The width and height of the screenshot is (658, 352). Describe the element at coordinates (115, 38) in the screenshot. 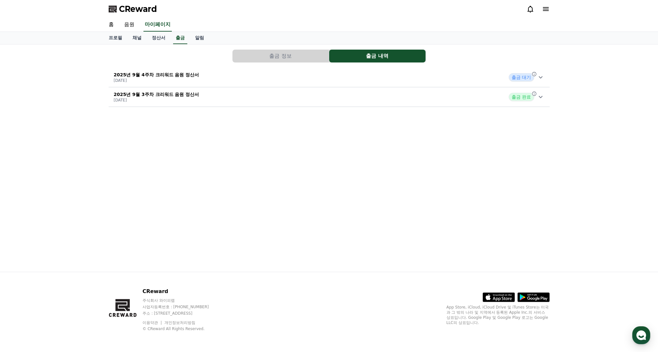

I see `a: 프로필` at that location.